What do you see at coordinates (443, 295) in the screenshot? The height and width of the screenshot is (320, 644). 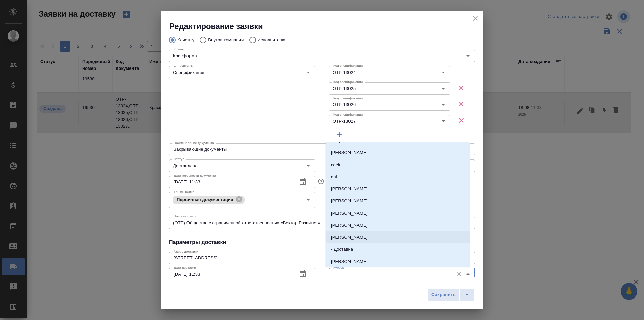 I see `span: Сохранить` at bounding box center [443, 295].